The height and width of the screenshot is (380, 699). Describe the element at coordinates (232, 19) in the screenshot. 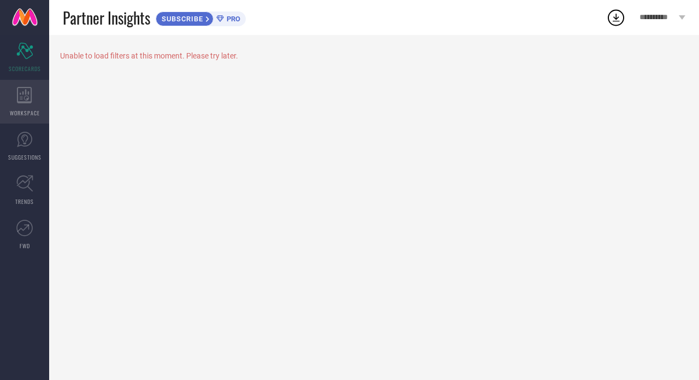

I see `span: PRO` at that location.